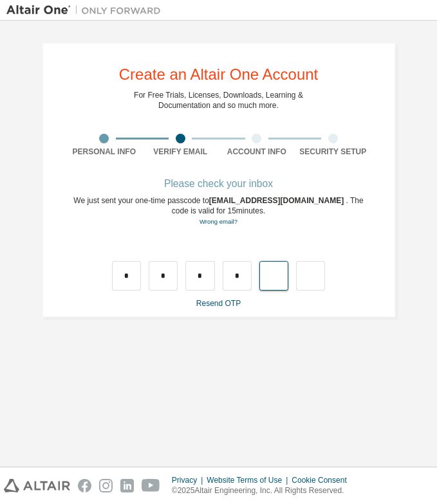 The width and height of the screenshot is (437, 504). What do you see at coordinates (105, 485) in the screenshot?
I see `img: instagram.svg` at bounding box center [105, 485].